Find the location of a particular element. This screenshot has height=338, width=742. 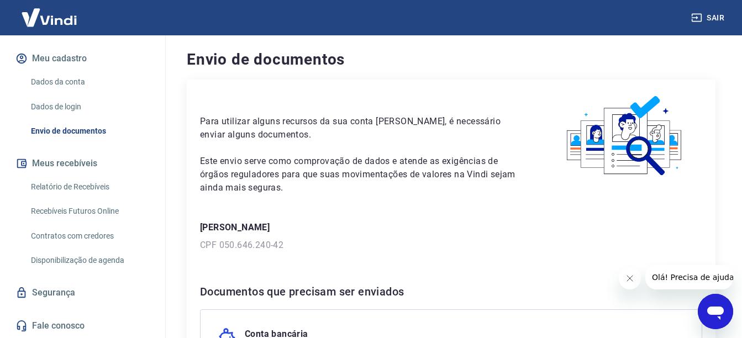

a: Disponibilização de agenda is located at coordinates (89, 260).